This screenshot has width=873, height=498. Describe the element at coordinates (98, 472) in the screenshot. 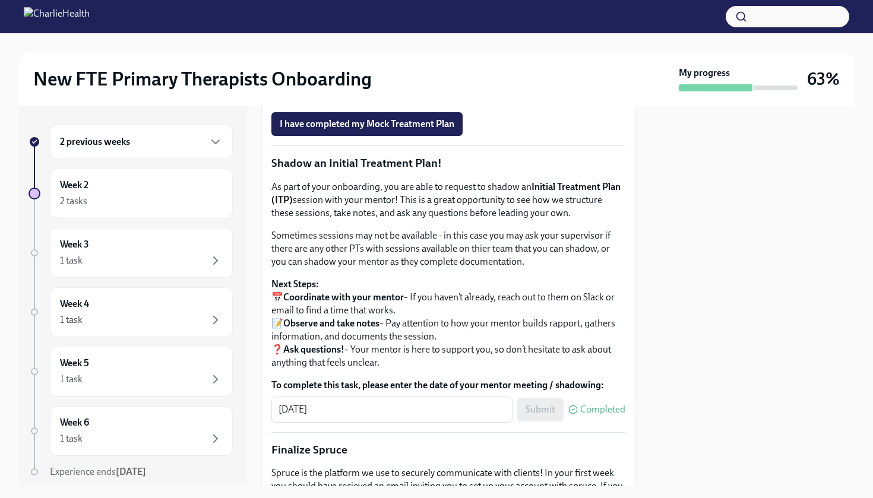

I see `span: Experience ends` at that location.